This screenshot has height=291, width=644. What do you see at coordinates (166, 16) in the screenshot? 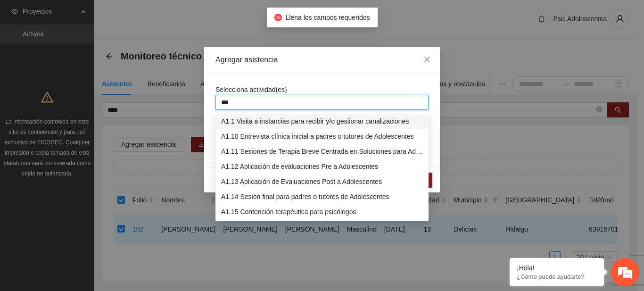
I see `div: Minimizar ventana de chat en vivo` at bounding box center [166, 16].